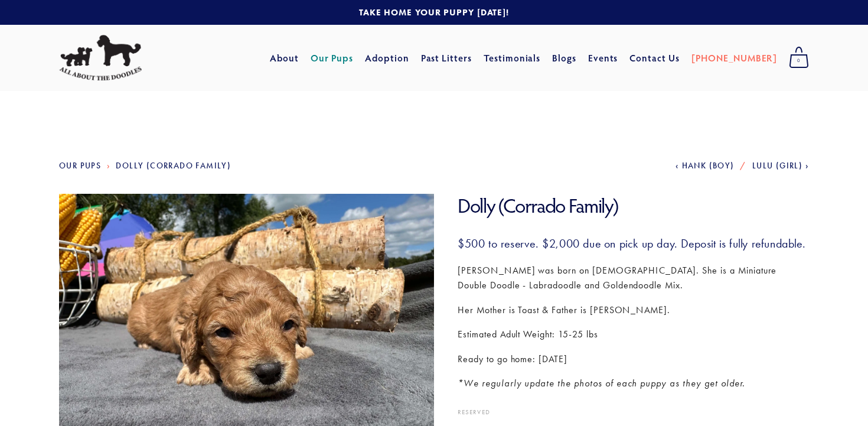  I want to click on span: Lulu (Girl), so click(776, 165).